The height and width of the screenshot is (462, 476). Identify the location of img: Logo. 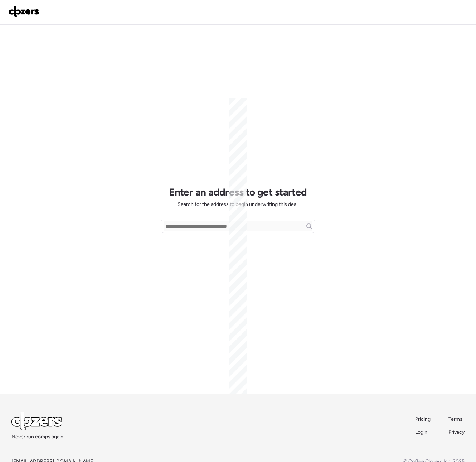
(24, 11).